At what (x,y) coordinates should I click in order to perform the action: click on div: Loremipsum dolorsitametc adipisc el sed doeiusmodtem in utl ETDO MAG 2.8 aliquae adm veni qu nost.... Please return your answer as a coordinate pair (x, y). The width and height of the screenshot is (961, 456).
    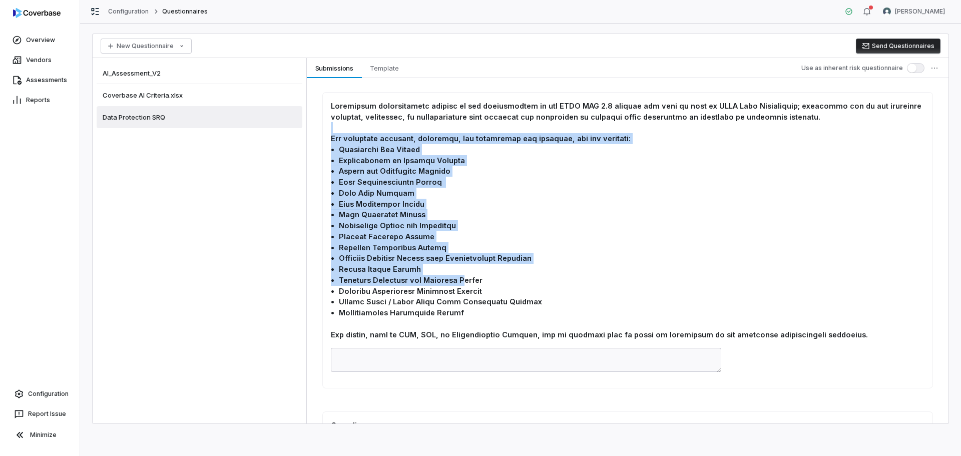
    Looking at the image, I should click on (628, 220).